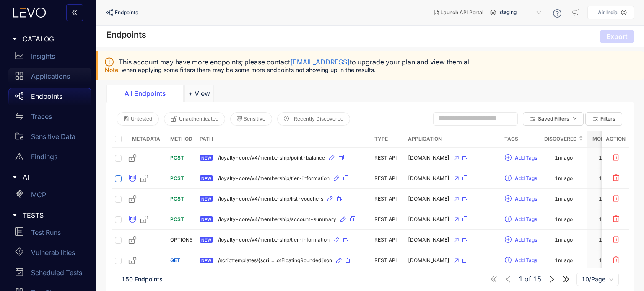  I want to click on a: Test Runs, so click(50, 234).